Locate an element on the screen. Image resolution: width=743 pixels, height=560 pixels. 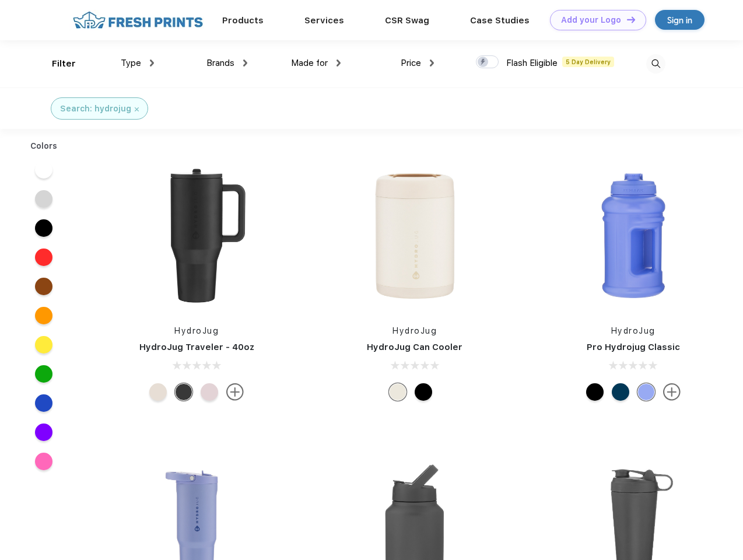
span: Type is located at coordinates (131, 63).